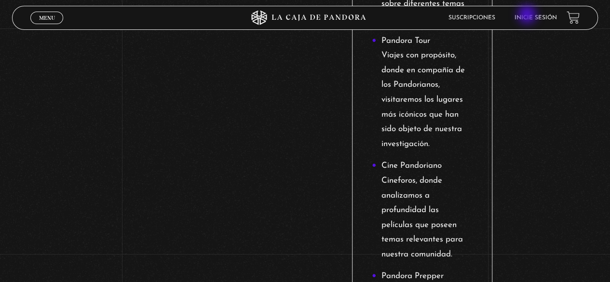  Describe the element at coordinates (536, 18) in the screenshot. I see `a: Inicie sesión` at that location.